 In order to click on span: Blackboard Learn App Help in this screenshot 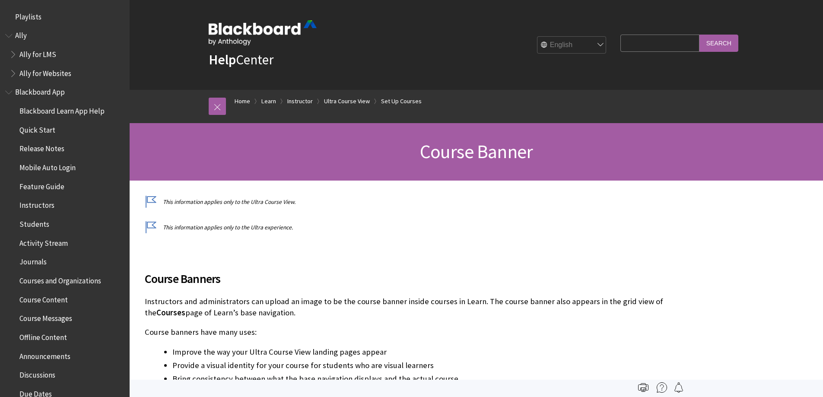, I will do `click(62, 109)`.